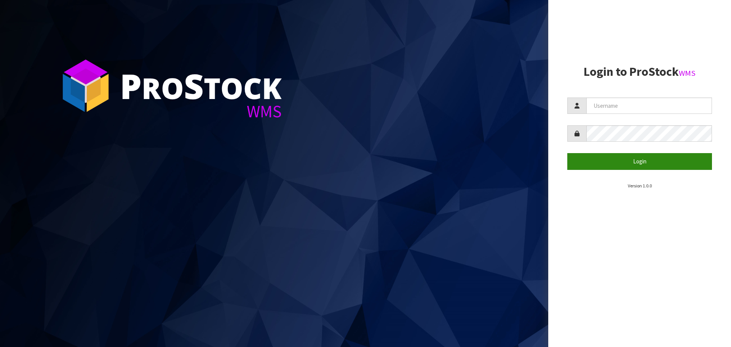  What do you see at coordinates (640, 185) in the screenshot?
I see `small: Version 1.0.0` at bounding box center [640, 185].